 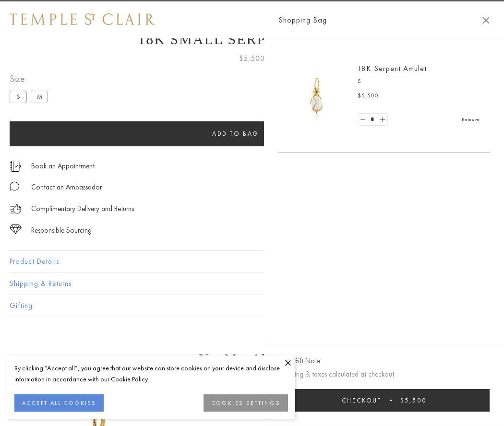 I want to click on h1: 18K Small Serpent Amulet, so click(x=252, y=40).